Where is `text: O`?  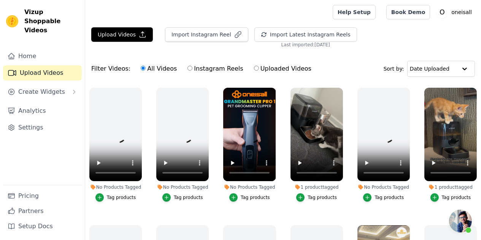
text: O is located at coordinates (442, 12).